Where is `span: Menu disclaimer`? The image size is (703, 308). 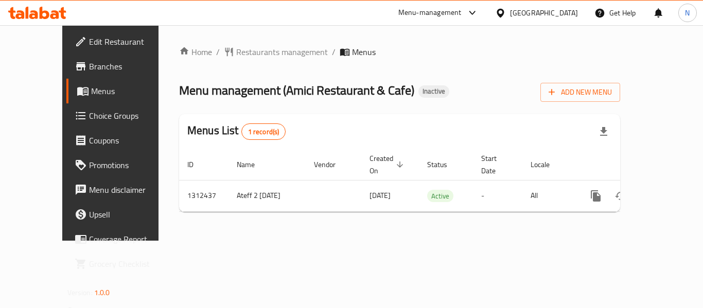 span: Menu disclaimer is located at coordinates (130, 190).